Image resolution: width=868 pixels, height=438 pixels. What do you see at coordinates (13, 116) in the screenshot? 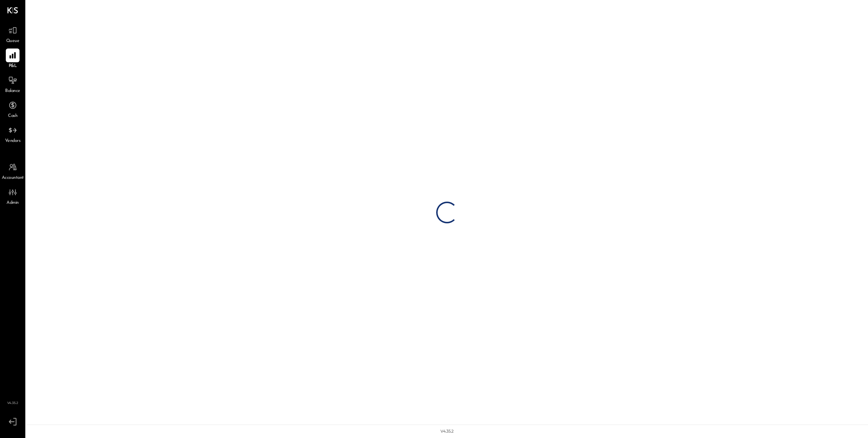
I see `span: Cash` at bounding box center [13, 116].